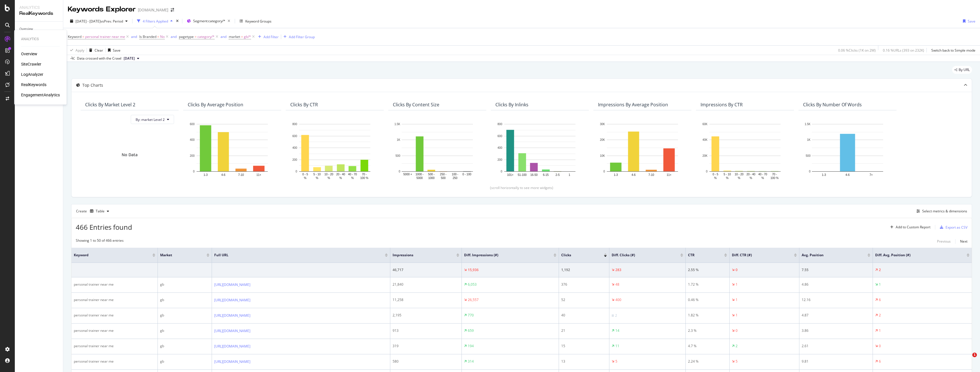 The width and height of the screenshot is (980, 372). What do you see at coordinates (808, 140) in the screenshot?
I see `text: 1K` at bounding box center [808, 140].